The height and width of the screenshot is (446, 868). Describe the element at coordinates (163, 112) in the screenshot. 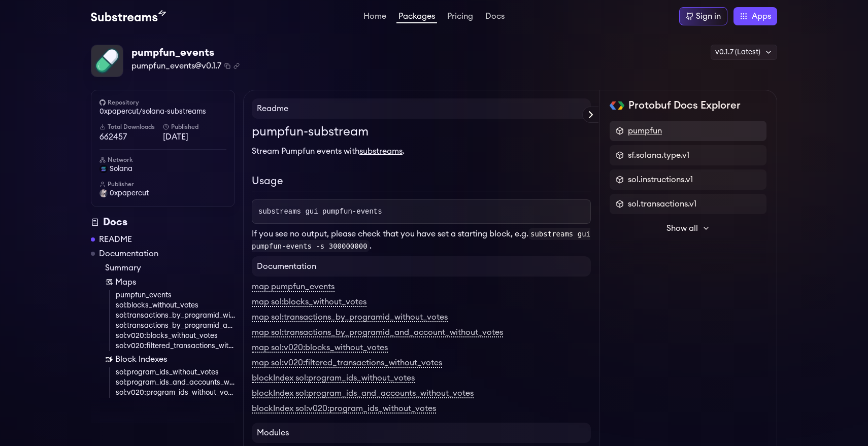

I see `a: 0xpapercut/solana-substreams` at that location.